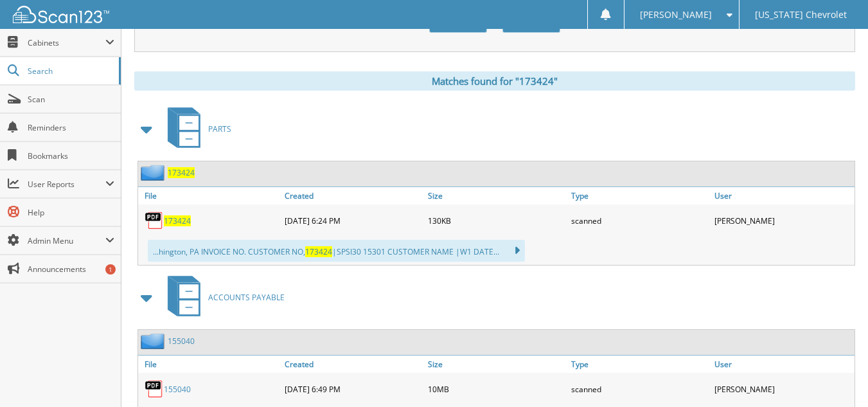 The width and height of the screenshot is (868, 407). I want to click on span: ACCOUNTS PAYABLE, so click(246, 297).